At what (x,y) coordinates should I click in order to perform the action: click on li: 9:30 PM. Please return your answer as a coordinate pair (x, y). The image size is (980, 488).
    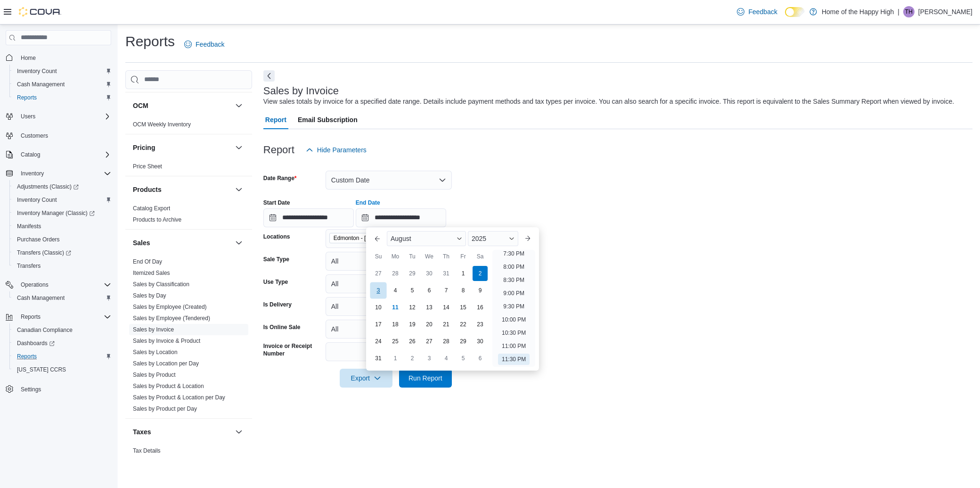
    Looking at the image, I should click on (514, 307).